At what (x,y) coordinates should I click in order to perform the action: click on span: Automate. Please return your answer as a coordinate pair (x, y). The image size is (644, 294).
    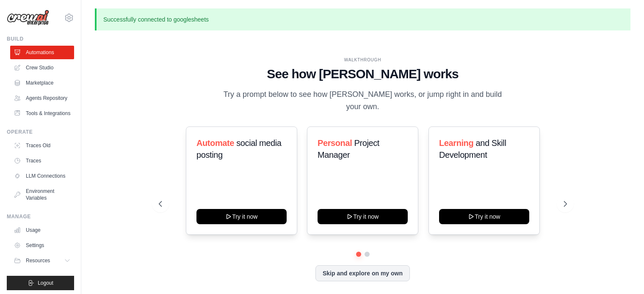
    Looking at the image, I should click on (215, 143).